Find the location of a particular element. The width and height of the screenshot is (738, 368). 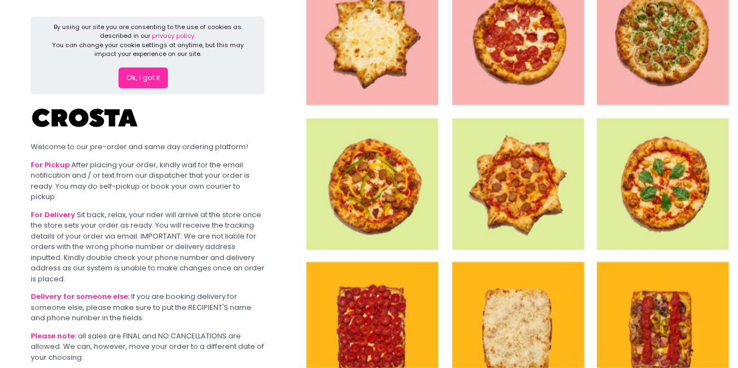

div: all sales are FINAL and NO CANCELLATIONS are allowed. We can, however, move your order to a diffe... is located at coordinates (148, 347).